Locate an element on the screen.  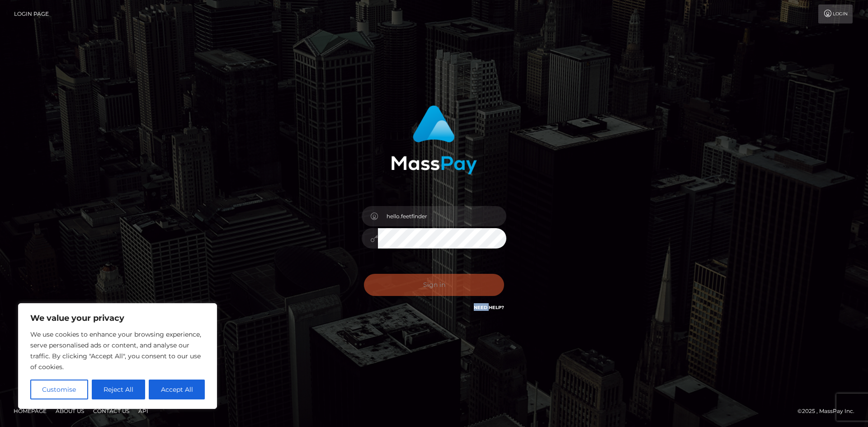
a: Login Page is located at coordinates (31, 14).